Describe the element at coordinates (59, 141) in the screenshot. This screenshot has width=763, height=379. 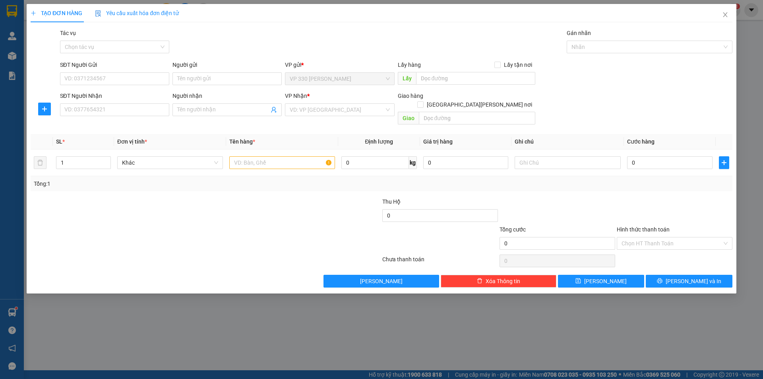
I see `span: SL` at that location.